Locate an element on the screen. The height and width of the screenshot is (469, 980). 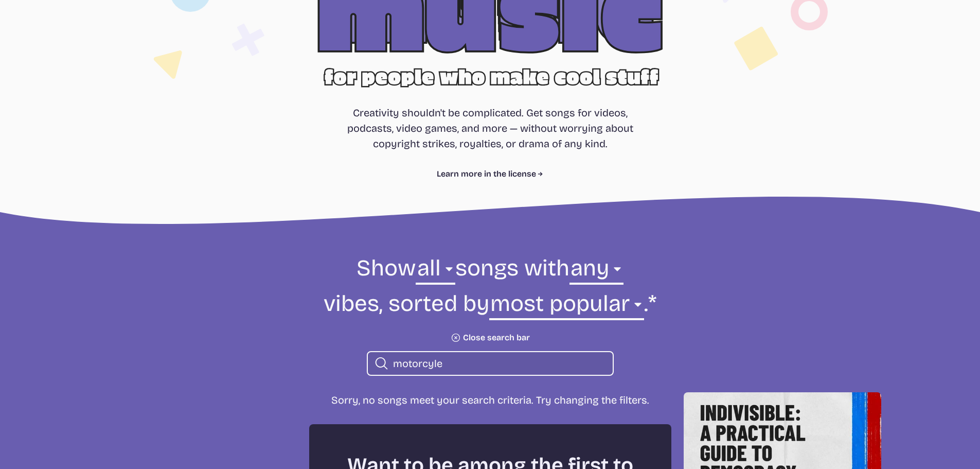
a: Learn more in the license is located at coordinates (490, 174).